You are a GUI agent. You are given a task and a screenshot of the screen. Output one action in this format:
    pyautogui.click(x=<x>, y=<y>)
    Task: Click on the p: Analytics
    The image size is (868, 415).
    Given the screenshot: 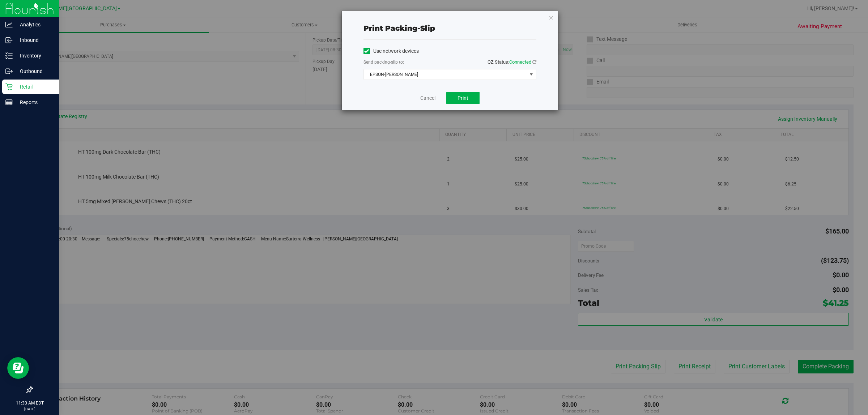 What is the action you would take?
    pyautogui.click(x=35, y=24)
    